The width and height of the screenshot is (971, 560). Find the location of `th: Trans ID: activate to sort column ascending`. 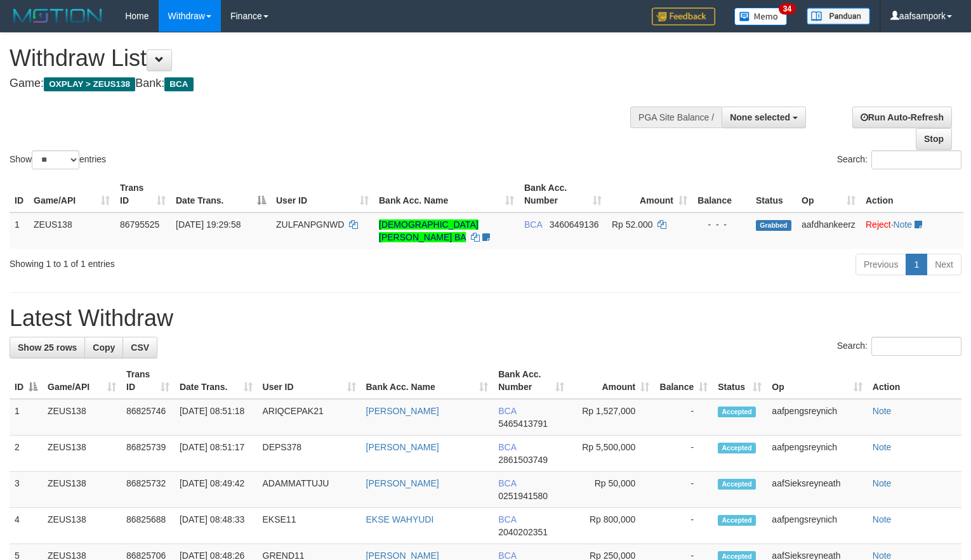

th: Trans ID: activate to sort column ascending is located at coordinates (148, 380).